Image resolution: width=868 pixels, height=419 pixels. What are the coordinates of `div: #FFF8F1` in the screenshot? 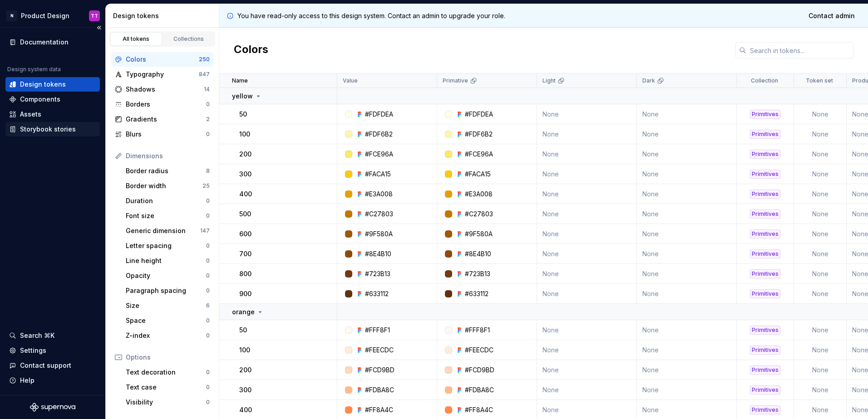 It's located at (377, 330).